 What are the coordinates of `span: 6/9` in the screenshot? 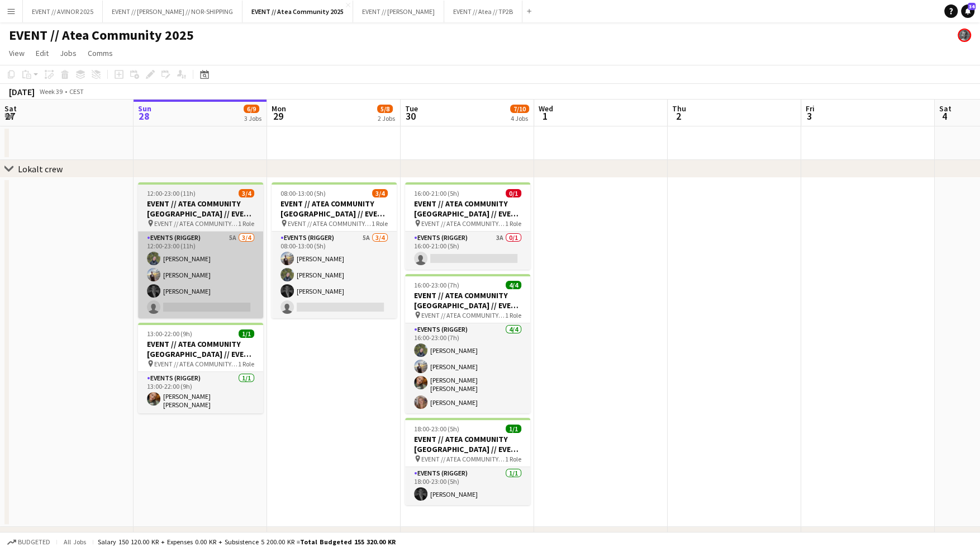 It's located at (252, 109).